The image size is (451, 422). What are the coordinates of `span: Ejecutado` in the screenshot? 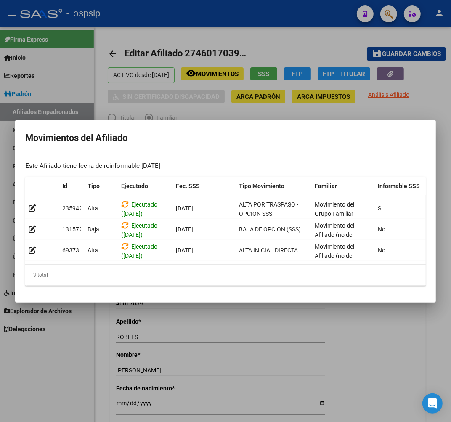 It's located at (135, 186).